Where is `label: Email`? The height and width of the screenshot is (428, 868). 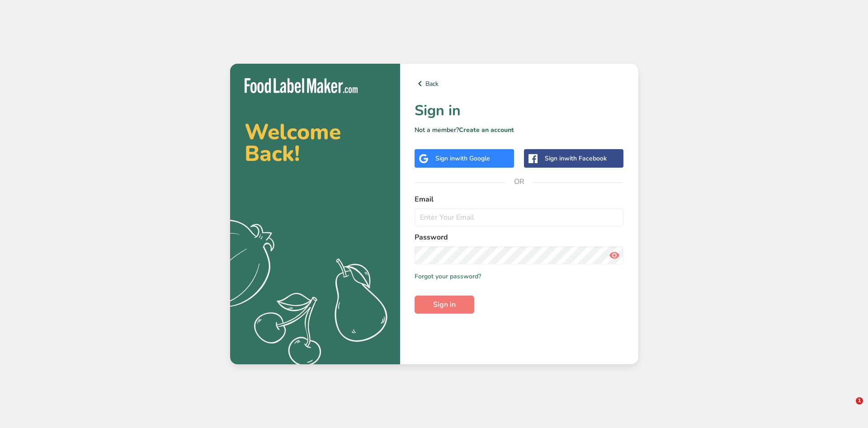 label: Email is located at coordinates (519, 199).